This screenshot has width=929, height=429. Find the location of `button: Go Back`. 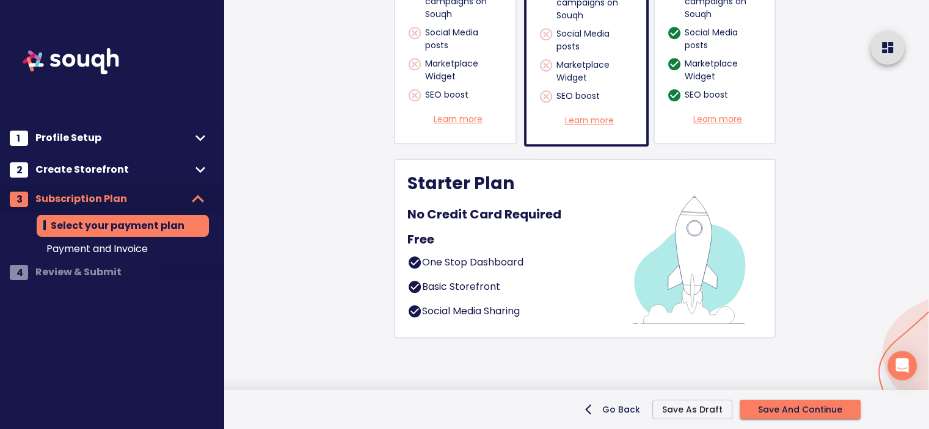

button: Go Back is located at coordinates (614, 410).